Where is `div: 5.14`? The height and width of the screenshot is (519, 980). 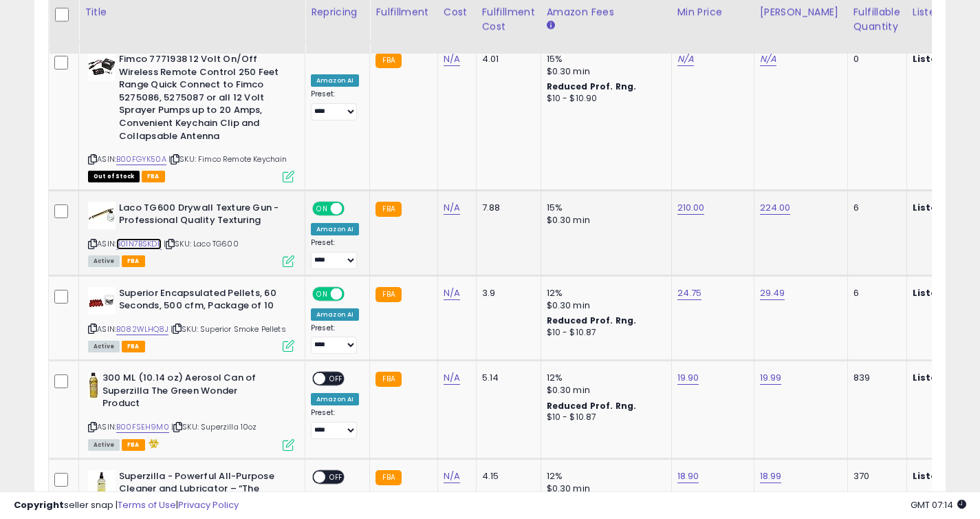
div: 5.14 is located at coordinates (506, 378).